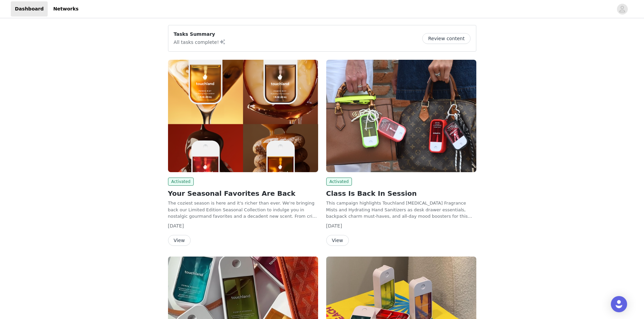 This screenshot has height=319, width=644. I want to click on p: The coziest season is here and it's richer than ever. We're bringing back our Limited Edition Sea..., so click(243, 210).